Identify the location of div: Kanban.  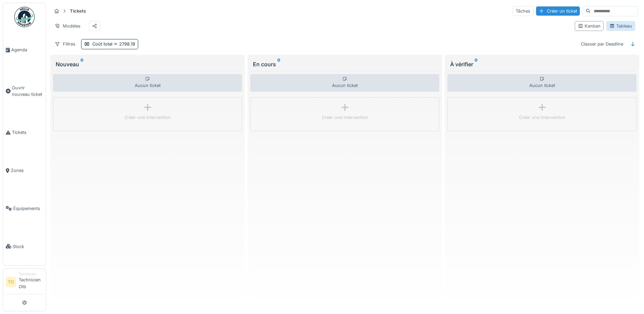
(589, 26).